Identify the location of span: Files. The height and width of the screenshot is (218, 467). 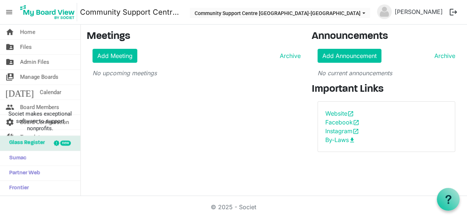
(26, 47).